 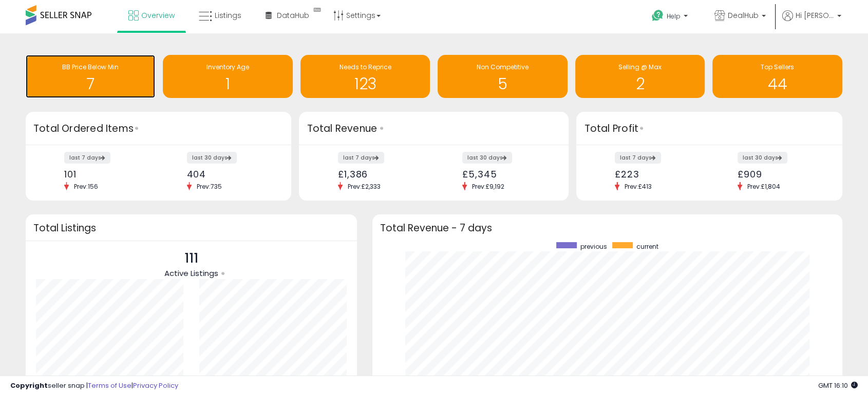 I want to click on span: Overview, so click(x=158, y=16).